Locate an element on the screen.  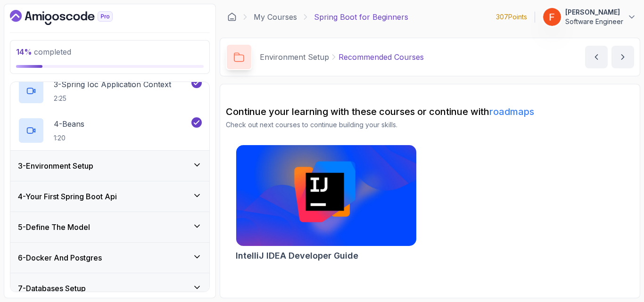
p: 307 Points is located at coordinates (511, 17).